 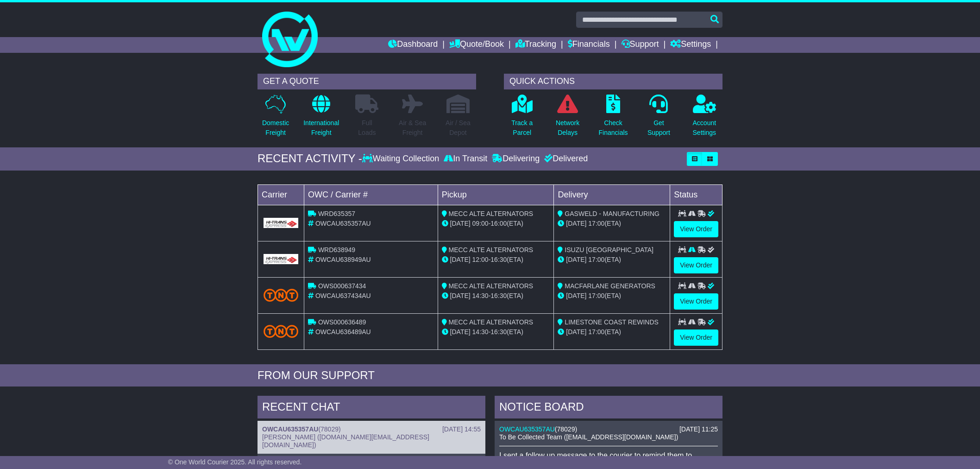 What do you see at coordinates (367, 128) in the screenshot?
I see `p: Full Loads` at bounding box center [367, 128].